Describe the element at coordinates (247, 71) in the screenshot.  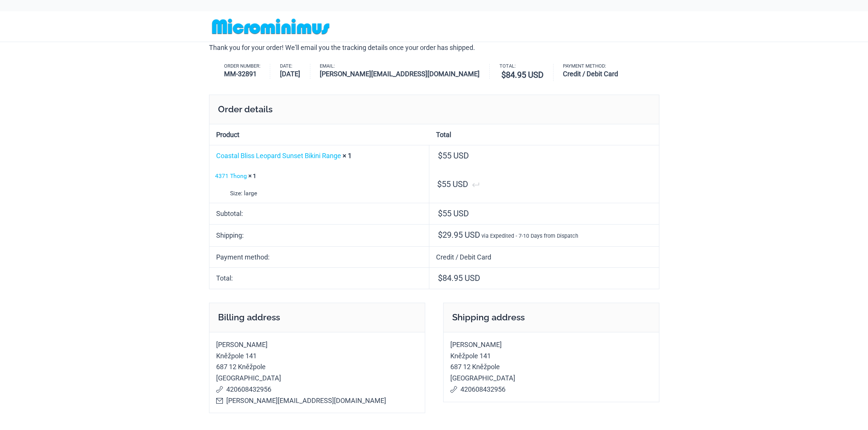
I see `li: Order number:` at that location.